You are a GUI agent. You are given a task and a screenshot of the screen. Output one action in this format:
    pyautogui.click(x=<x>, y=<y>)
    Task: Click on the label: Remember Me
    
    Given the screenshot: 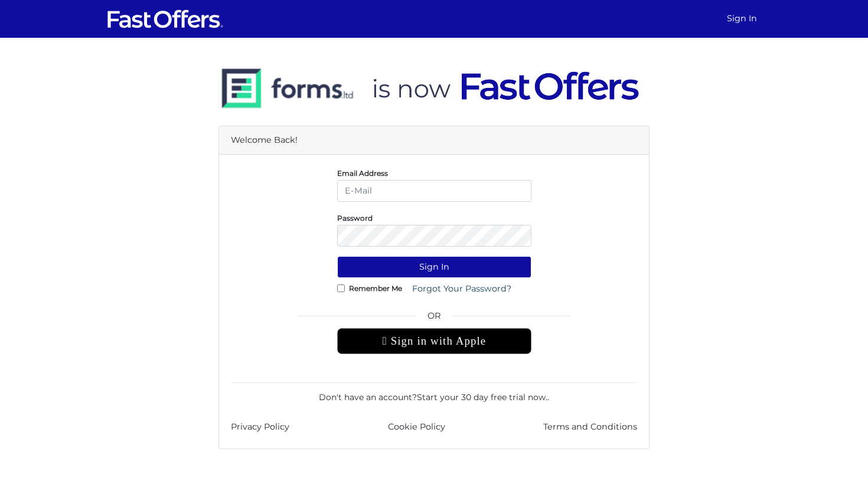 What is the action you would take?
    pyautogui.click(x=375, y=288)
    